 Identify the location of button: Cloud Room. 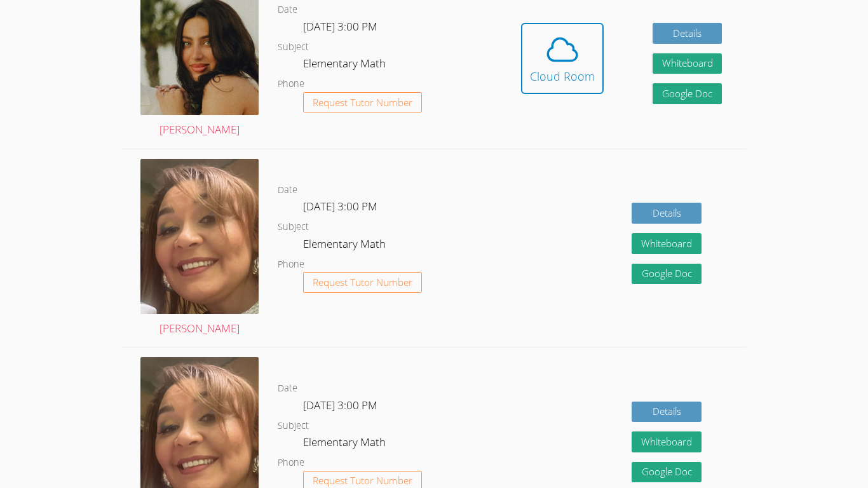
(562, 58).